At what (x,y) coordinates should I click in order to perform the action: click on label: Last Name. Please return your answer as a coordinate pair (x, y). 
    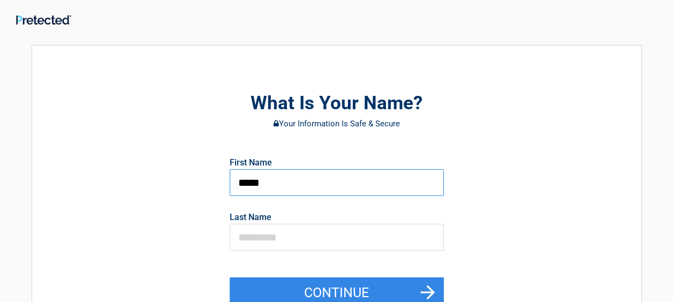
    Looking at the image, I should click on (251, 217).